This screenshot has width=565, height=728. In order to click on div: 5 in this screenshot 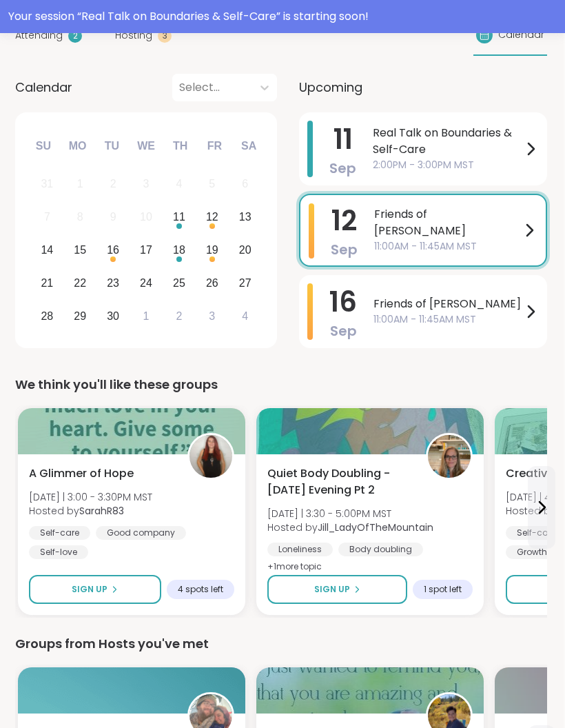, I will do `click(211, 183)`.